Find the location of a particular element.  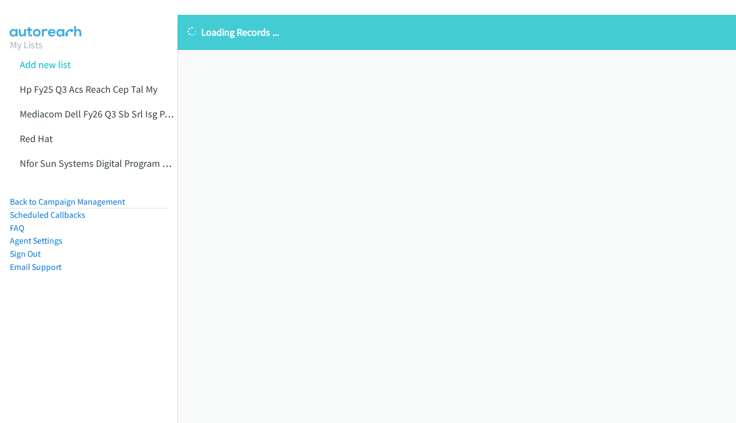

a: Hp Fy25 Q3 Acs Reach Cep Tal My is located at coordinates (88, 89).